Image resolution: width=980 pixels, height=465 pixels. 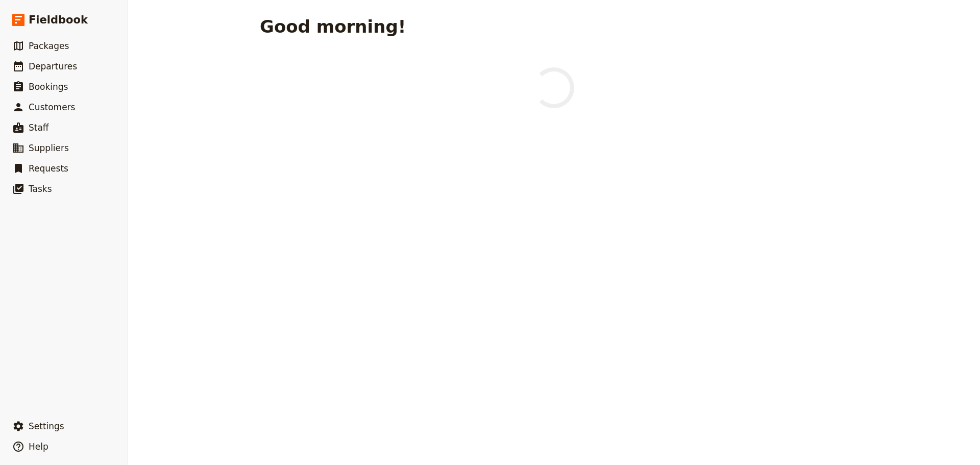 I want to click on h1: Good morning!, so click(x=333, y=27).